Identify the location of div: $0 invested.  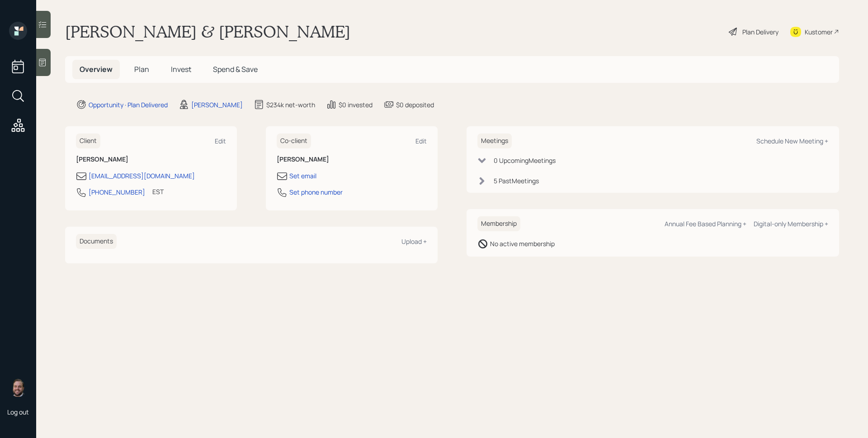
(355, 104).